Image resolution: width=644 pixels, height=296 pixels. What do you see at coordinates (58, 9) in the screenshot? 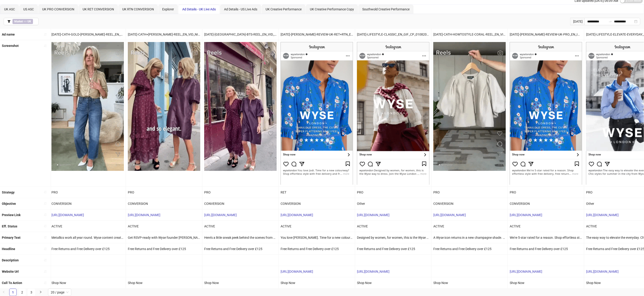
I see `span: UK PRO CONVERSION` at bounding box center [58, 9].